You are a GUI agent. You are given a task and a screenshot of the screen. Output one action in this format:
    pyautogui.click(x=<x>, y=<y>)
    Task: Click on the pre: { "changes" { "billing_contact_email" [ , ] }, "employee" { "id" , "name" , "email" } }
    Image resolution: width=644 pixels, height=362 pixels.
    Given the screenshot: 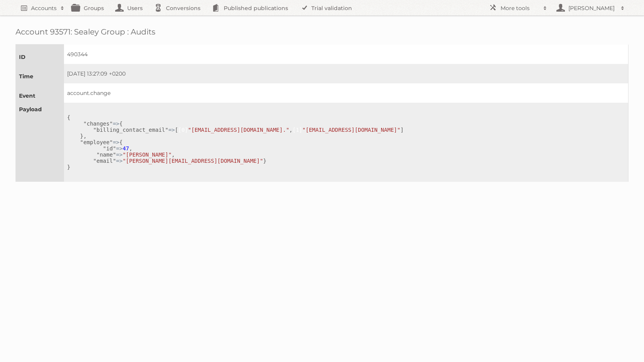 What is the action you would take?
    pyautogui.click(x=344, y=142)
    